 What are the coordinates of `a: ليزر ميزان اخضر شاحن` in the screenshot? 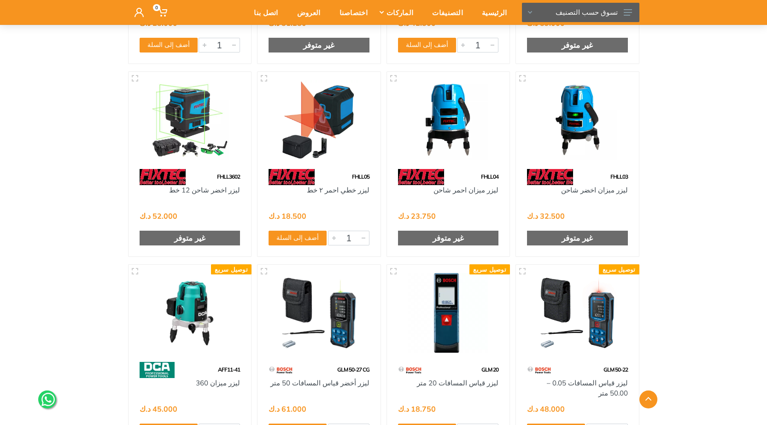 It's located at (594, 190).